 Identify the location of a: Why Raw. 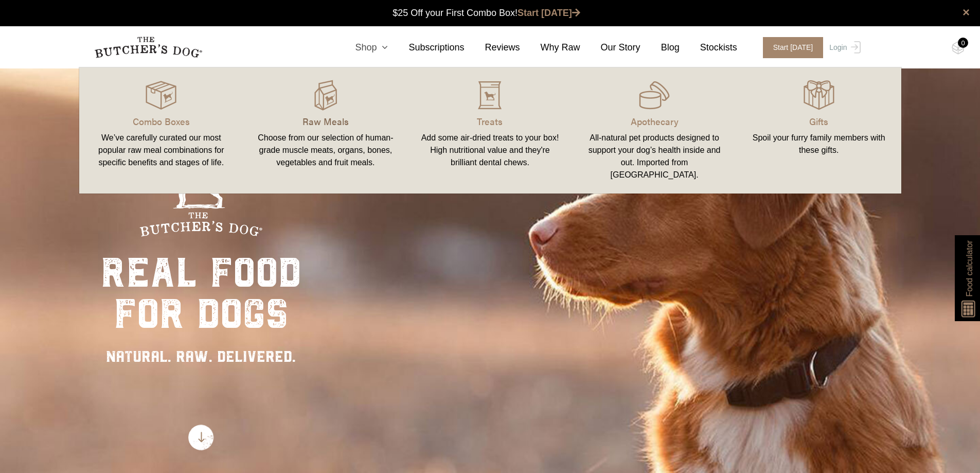
(550, 48).